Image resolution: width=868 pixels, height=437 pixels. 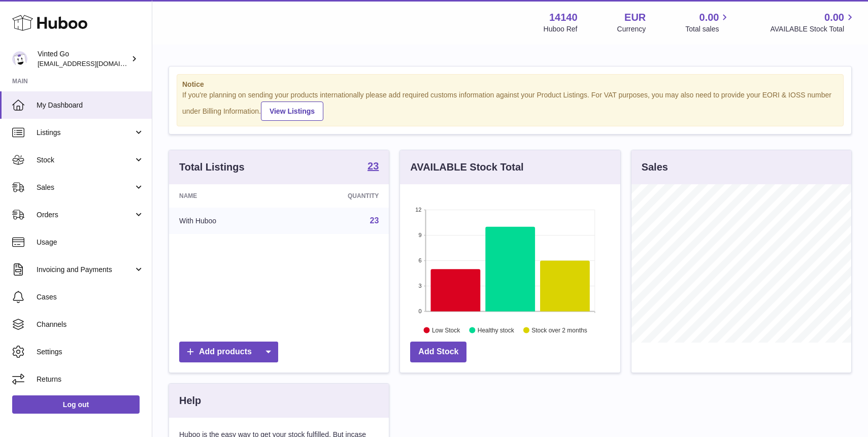 What do you see at coordinates (337, 196) in the screenshot?
I see `th: Quantity` at bounding box center [337, 196].